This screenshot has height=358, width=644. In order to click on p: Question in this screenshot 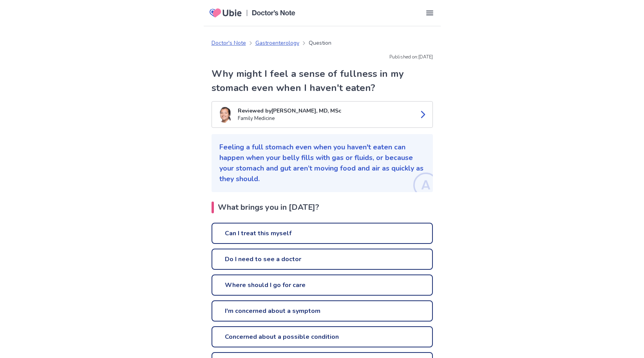, I will do `click(320, 43)`.